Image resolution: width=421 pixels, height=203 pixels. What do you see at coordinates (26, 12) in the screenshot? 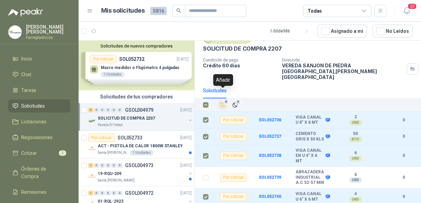
I see `img: Logo peakr` at bounding box center [26, 12].